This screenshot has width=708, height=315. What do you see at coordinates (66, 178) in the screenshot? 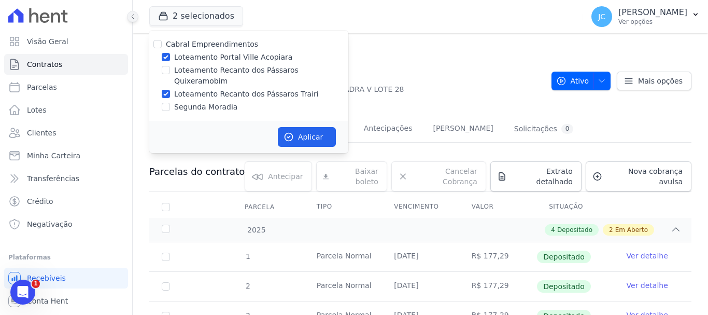
I see `a: Transferências` at bounding box center [66, 178].